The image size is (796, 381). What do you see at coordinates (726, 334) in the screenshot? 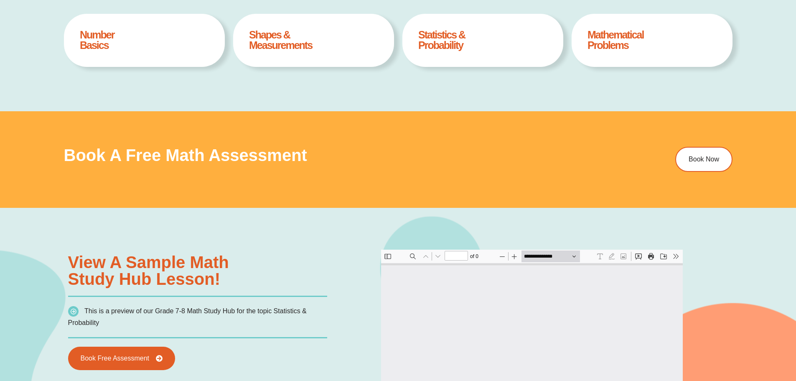
I see `div: Chat Widget` at bounding box center [726, 334].